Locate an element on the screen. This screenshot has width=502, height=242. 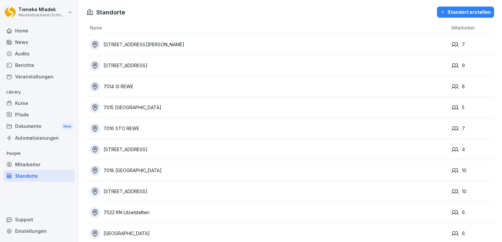
div: 5 is located at coordinates (473, 108).